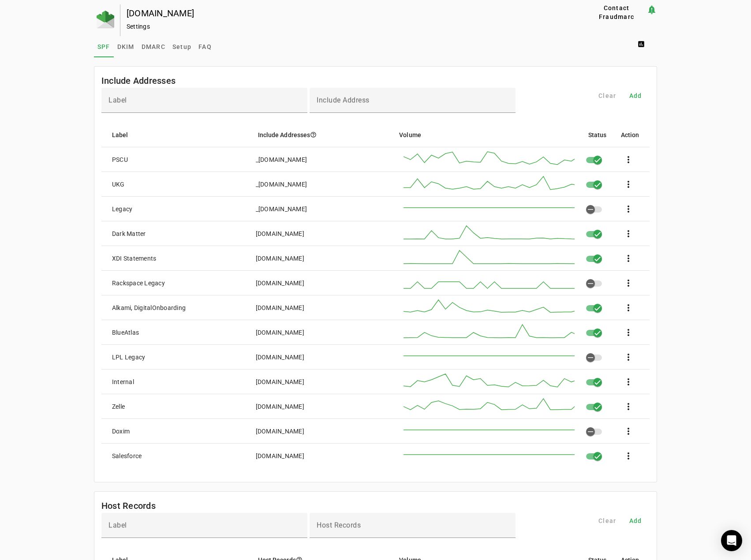  Describe the element at coordinates (617, 12) in the screenshot. I see `button: Contact Fraudmarc` at that location.